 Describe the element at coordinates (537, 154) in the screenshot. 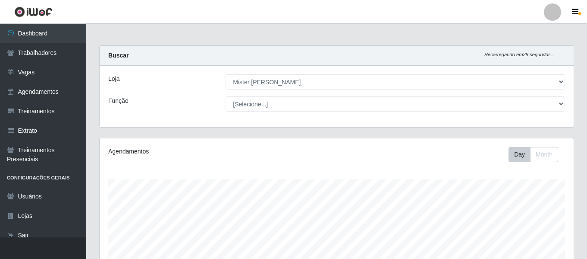

I see `div: Toolbar with button groups` at that location.